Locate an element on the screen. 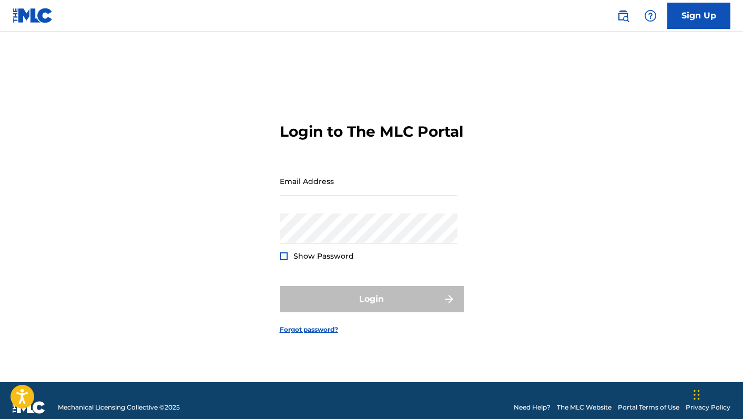  a: Public Search is located at coordinates (623, 16).